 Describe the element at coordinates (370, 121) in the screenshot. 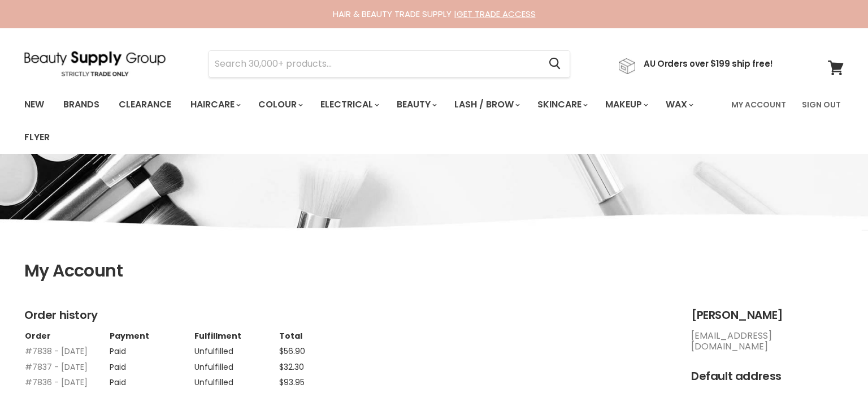

I see `ul: Main menu` at that location.